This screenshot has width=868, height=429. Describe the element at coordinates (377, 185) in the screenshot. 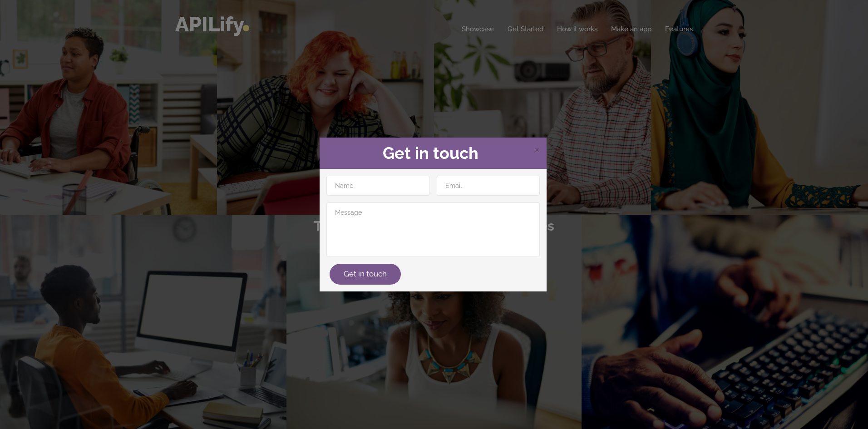

I see `input: Name` at that location.